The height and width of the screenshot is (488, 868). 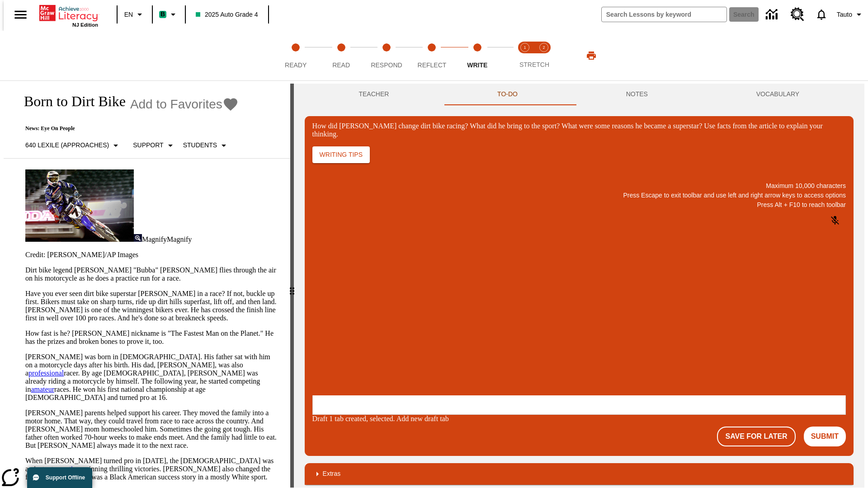 I want to click on a: Notifications, so click(x=822, y=15).